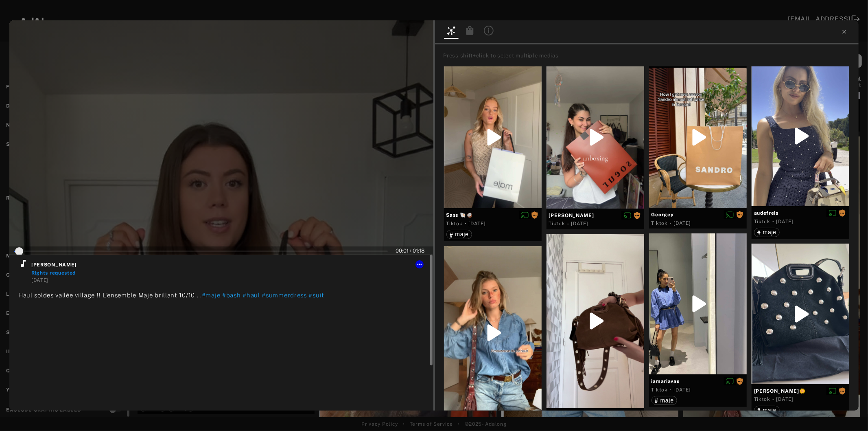 The width and height of the screenshot is (868, 431). I want to click on span: #bash, so click(231, 295).